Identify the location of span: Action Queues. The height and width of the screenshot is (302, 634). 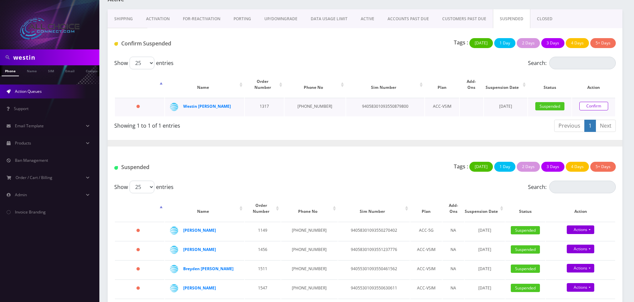
(28, 91).